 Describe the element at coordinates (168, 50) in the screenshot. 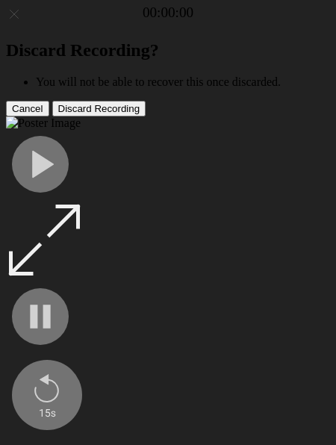

I see `h2: Discard Recording?` at that location.